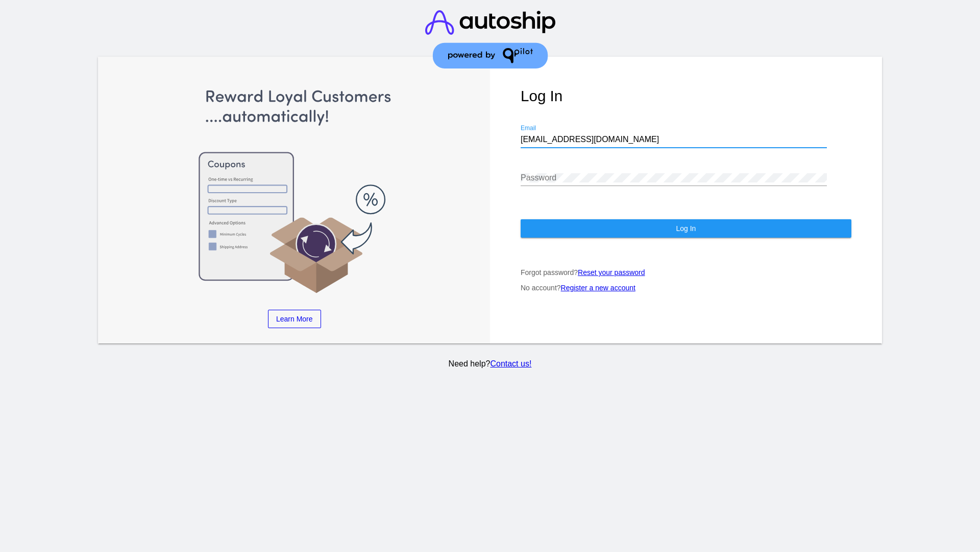 The image size is (980, 552). I want to click on a: Learn More, so click(295, 319).